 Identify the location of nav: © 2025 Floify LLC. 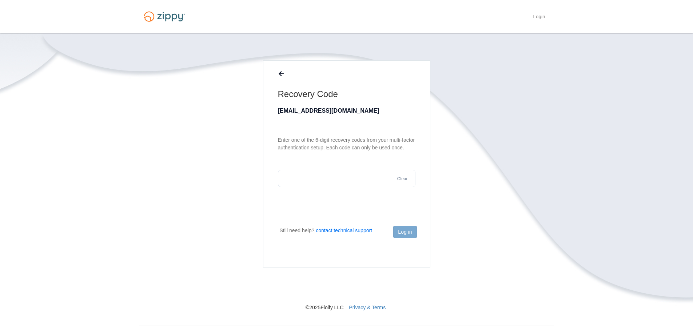
(347, 289).